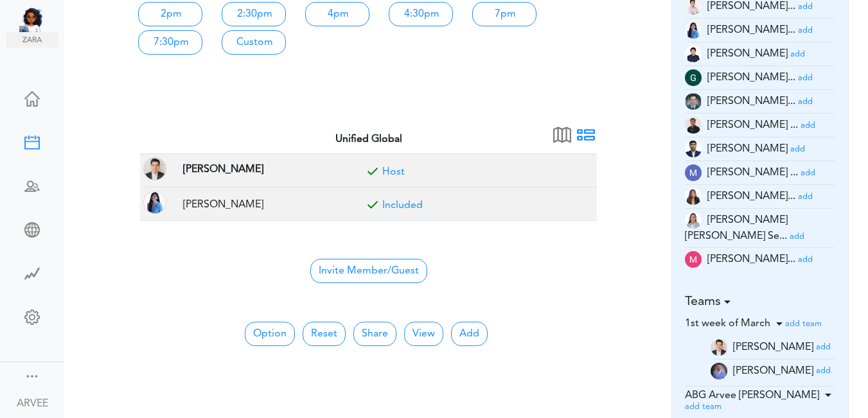  I want to click on span: Invite Member/Guest to join your Group Free Time Calendar, so click(368, 271).